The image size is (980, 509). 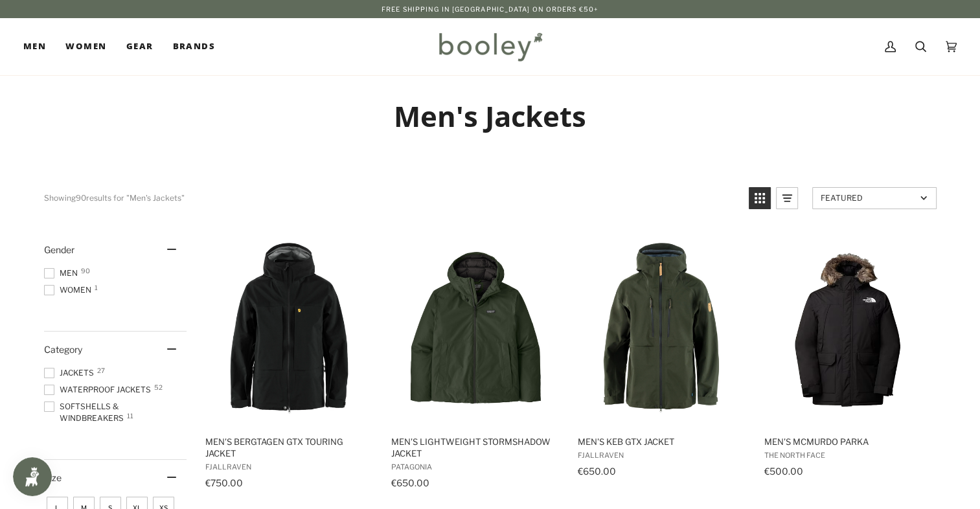 I want to click on a: Sort options, so click(x=874, y=198).